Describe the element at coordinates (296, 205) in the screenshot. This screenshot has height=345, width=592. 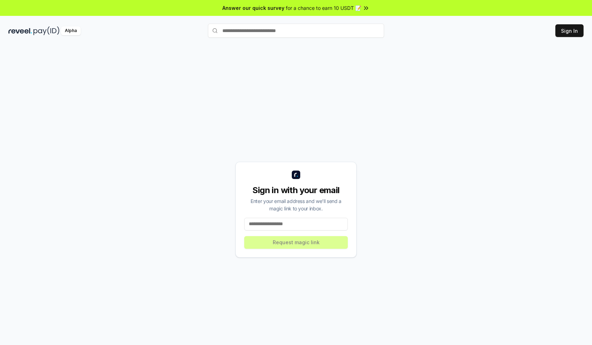
I see `div: Enter your email address and we’ll send a magic link to your inbox.` at that location.